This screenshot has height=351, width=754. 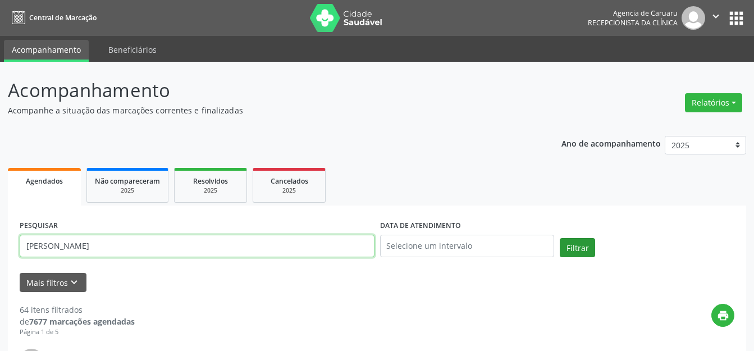 I want to click on p: Acompanhe a situação das marcações correntes e finalizadas, so click(x=266, y=110).